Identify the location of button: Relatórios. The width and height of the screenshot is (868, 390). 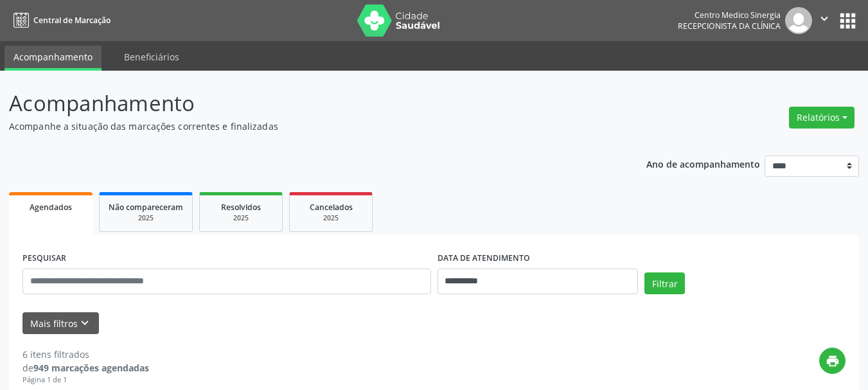
(821, 118).